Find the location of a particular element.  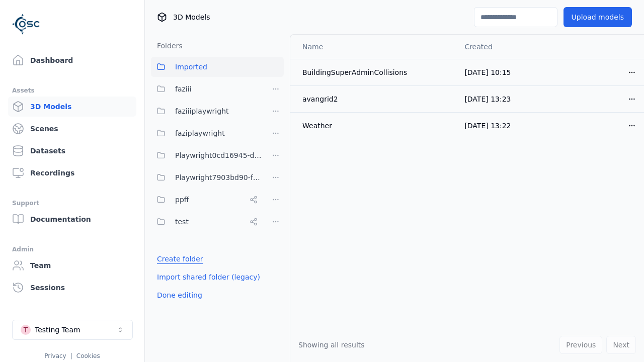

a: Recordings is located at coordinates (72, 173).